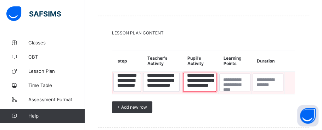 The height and width of the screenshot is (130, 322). What do you see at coordinates (307, 115) in the screenshot?
I see `button: Open asap` at bounding box center [307, 115].